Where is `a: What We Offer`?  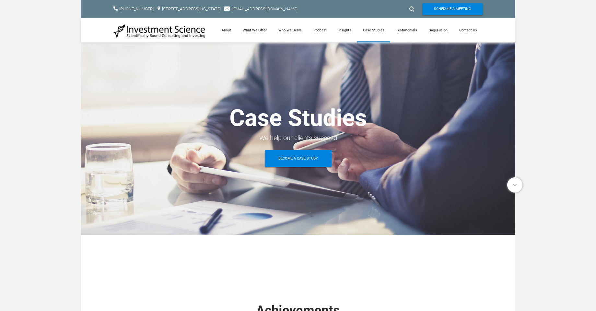 a: What We Offer is located at coordinates (255, 30).